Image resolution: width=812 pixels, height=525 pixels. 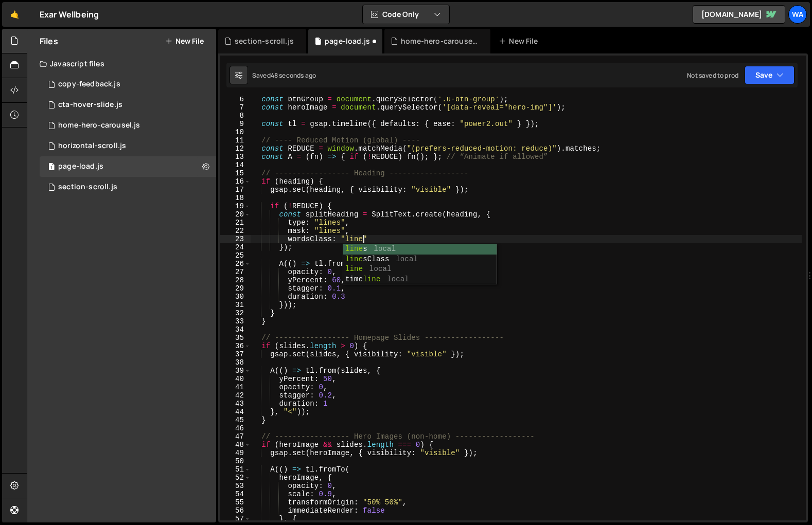 I want to click on div: 34, so click(x=235, y=329).